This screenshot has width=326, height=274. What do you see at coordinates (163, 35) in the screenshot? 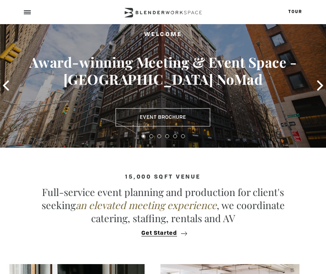
I see `h2: Welcome` at bounding box center [163, 35].